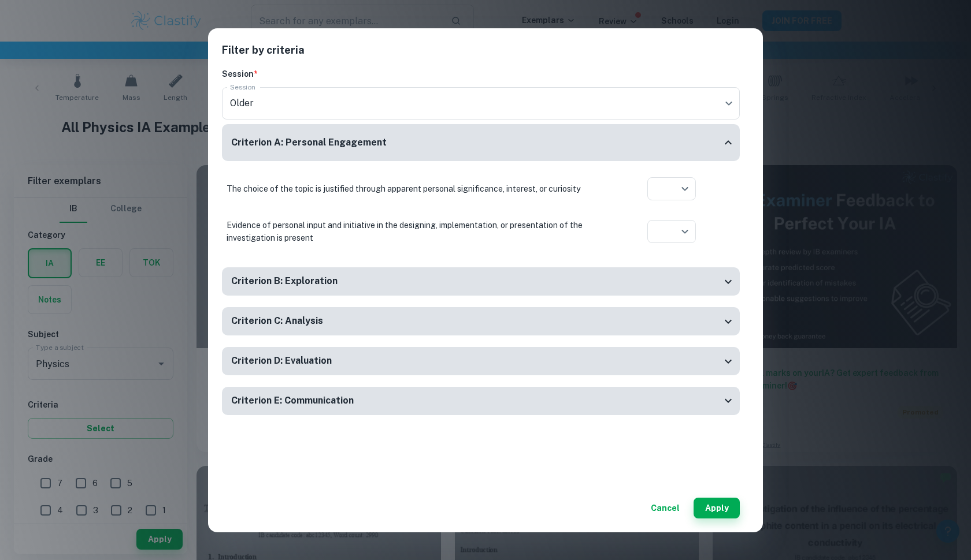 This screenshot has height=560, width=971. I want to click on div: Criterion B: Exploration, so click(481, 282).